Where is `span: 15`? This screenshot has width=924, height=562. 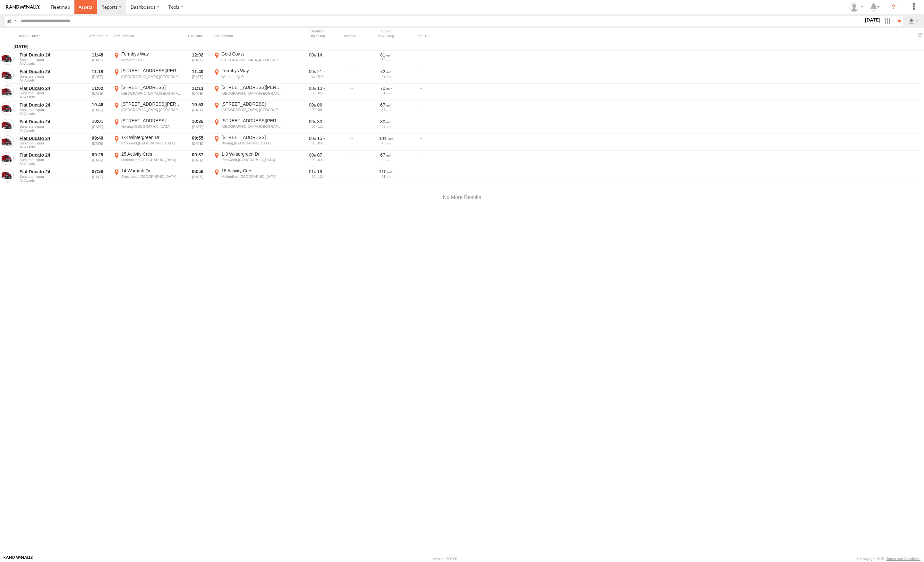
span: 15 is located at coordinates (321, 138).